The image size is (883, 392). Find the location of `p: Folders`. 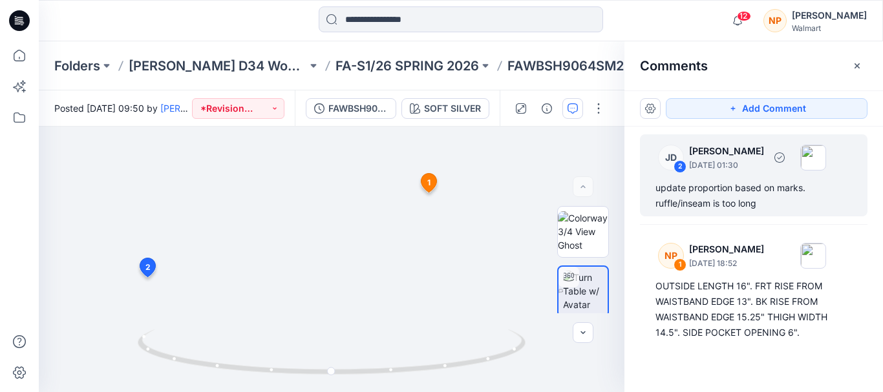

p: Folders is located at coordinates (77, 66).